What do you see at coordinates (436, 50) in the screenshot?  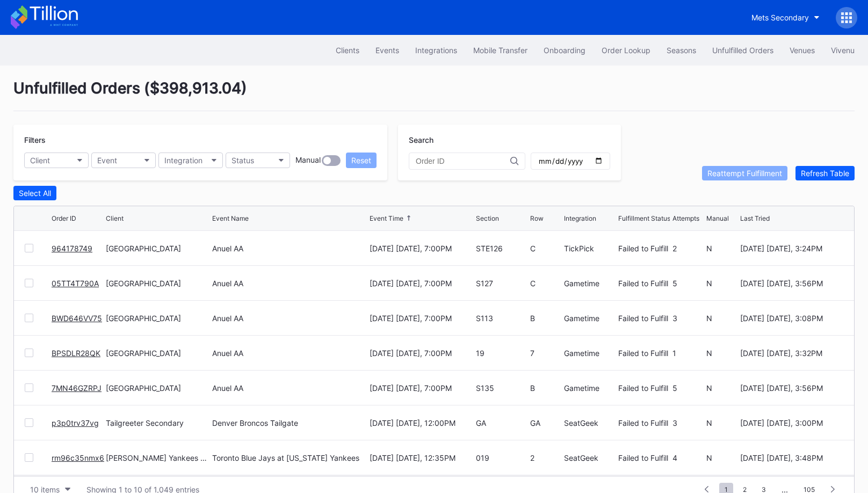 I see `a: Integrations` at bounding box center [436, 50].